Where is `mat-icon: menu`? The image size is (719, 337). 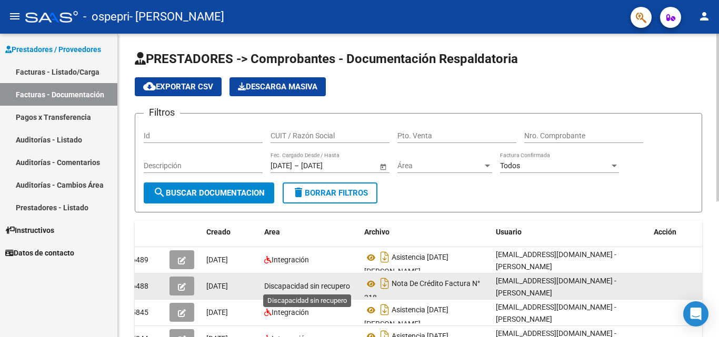
mat-icon: menu is located at coordinates (15, 16).